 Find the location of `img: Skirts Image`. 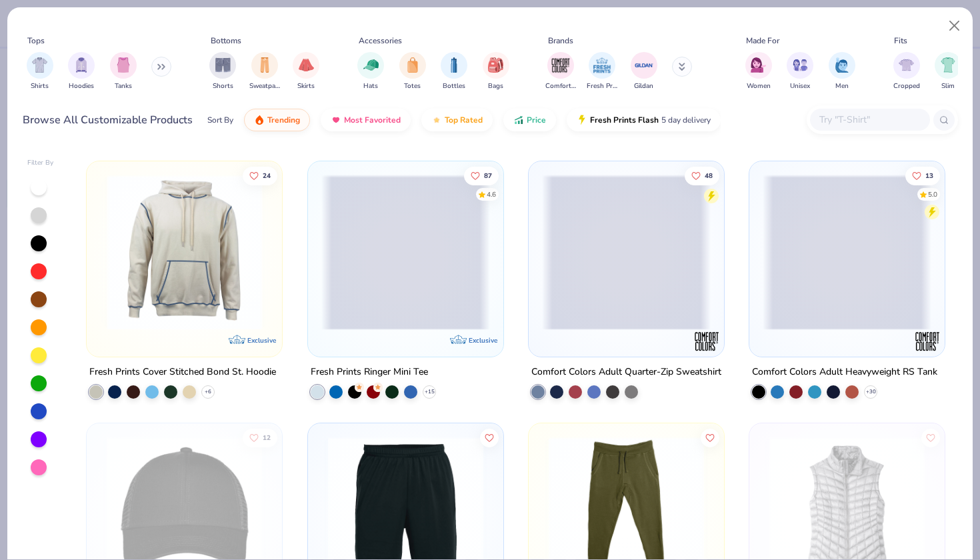

img: Skirts Image is located at coordinates (306, 65).